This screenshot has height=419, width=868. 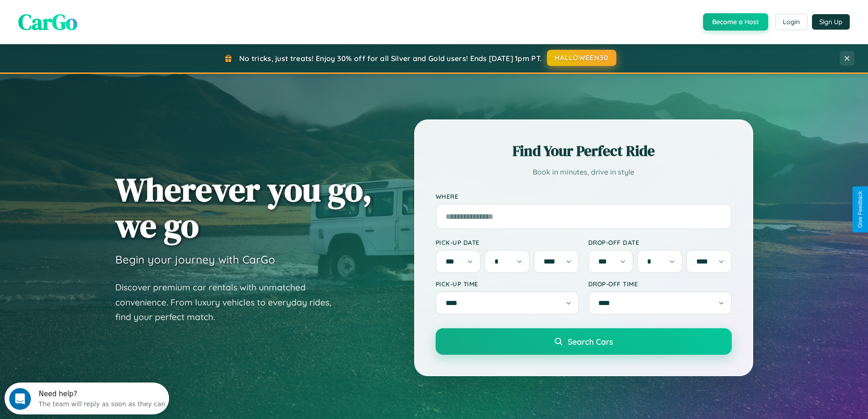 I want to click on p: Book in minutes, drive in style, so click(x=584, y=172).